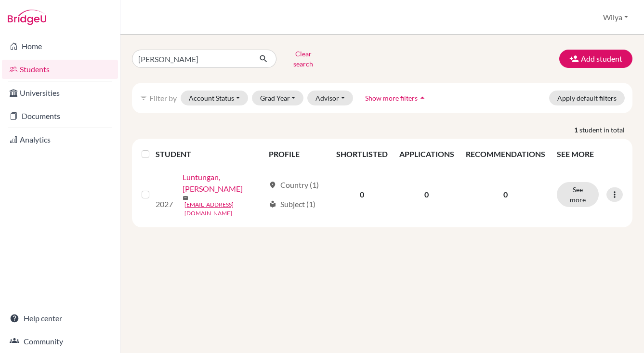 Image resolution: width=644 pixels, height=353 pixels. Describe the element at coordinates (606, 130) in the screenshot. I see `span: student in total` at that location.